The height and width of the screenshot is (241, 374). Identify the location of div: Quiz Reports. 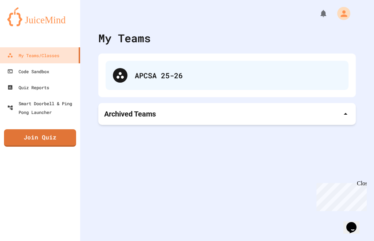
(28, 87).